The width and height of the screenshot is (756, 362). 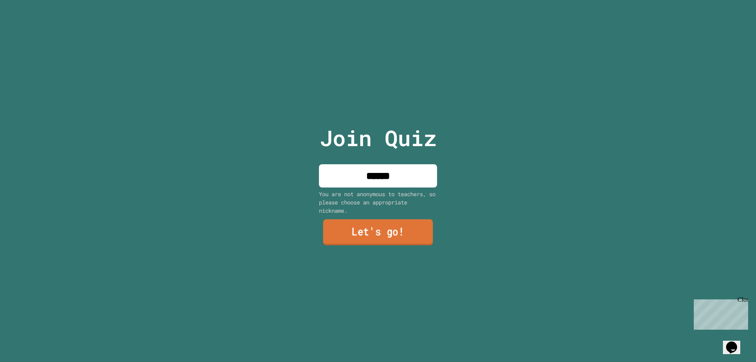 What do you see at coordinates (378, 138) in the screenshot?
I see `p: Join Quiz` at bounding box center [378, 138].